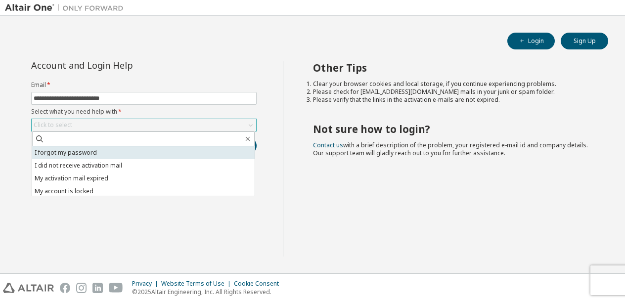  Describe the element at coordinates (197, 284) in the screenshot. I see `div: Website Terms of Use` at that location.